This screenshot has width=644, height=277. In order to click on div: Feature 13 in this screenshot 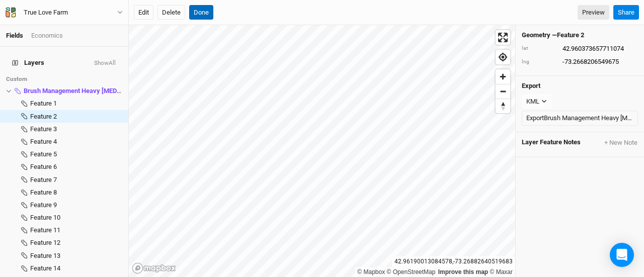, I will do `click(76, 256)`.